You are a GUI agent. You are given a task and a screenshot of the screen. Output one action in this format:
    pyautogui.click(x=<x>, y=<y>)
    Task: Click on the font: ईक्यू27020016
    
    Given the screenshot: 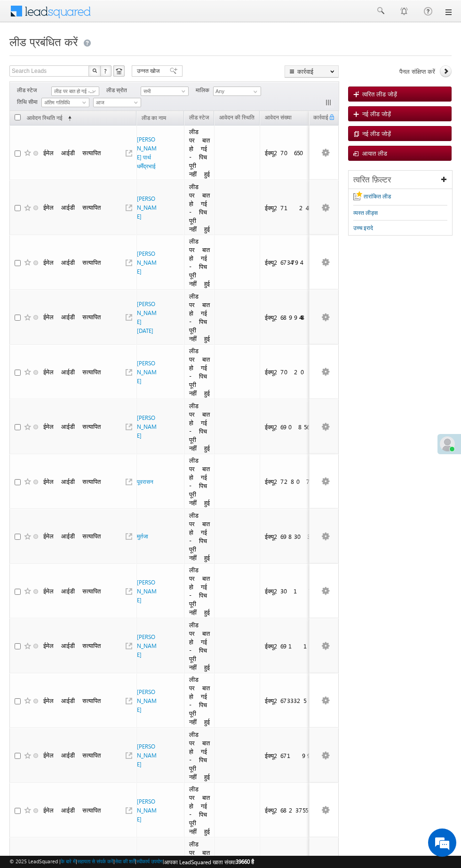 What is the action you would take?
    pyautogui.click(x=301, y=371)
    